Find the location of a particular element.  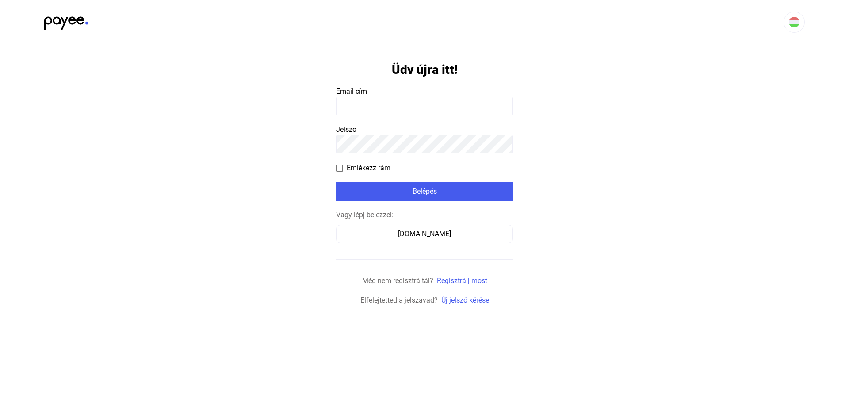

h1: Üdv újra itt! is located at coordinates (424, 69).